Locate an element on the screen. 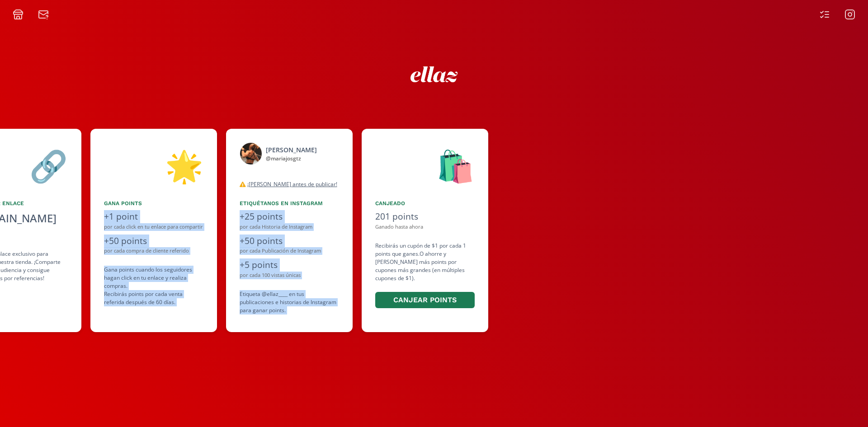 The image size is (868, 427). div: Ganado hasta ahora is located at coordinates (425, 227).